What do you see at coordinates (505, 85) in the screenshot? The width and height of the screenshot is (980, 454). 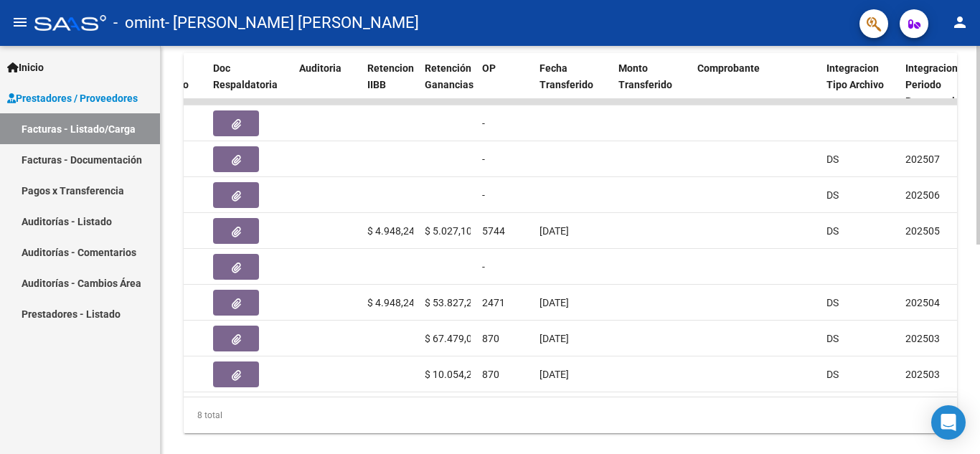 I see `datatable-header-cell: OP` at bounding box center [505, 85].